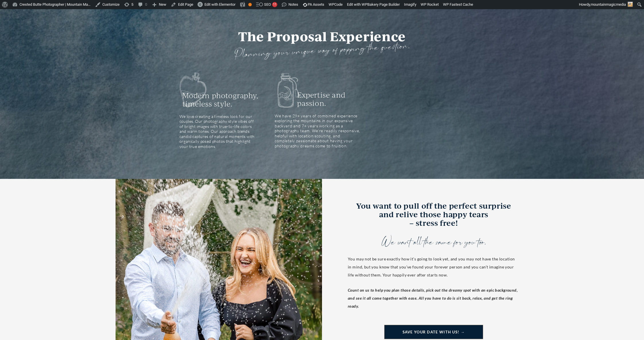  Describe the element at coordinates (433, 214) in the screenshot. I see `h2: You want to pull off the perfect surprise and relive those happy tears – stress free!` at that location.